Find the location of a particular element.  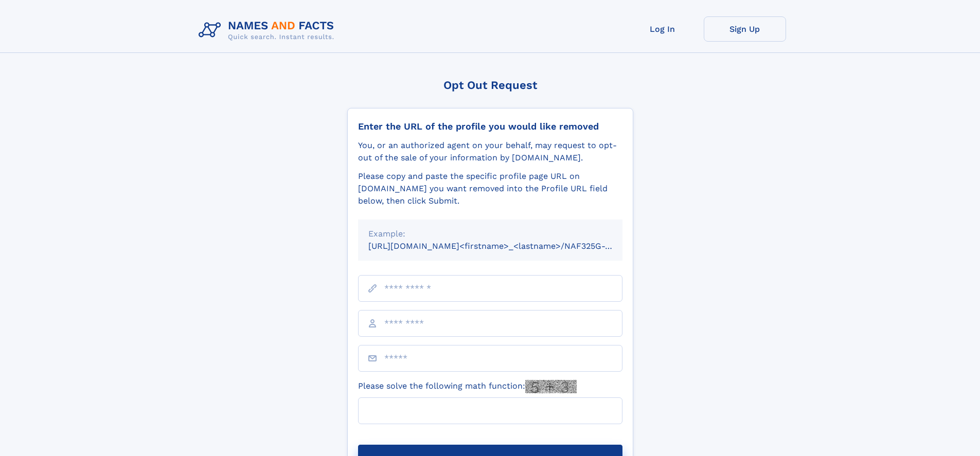

img: Logo Names and Facts is located at coordinates (268, 30).